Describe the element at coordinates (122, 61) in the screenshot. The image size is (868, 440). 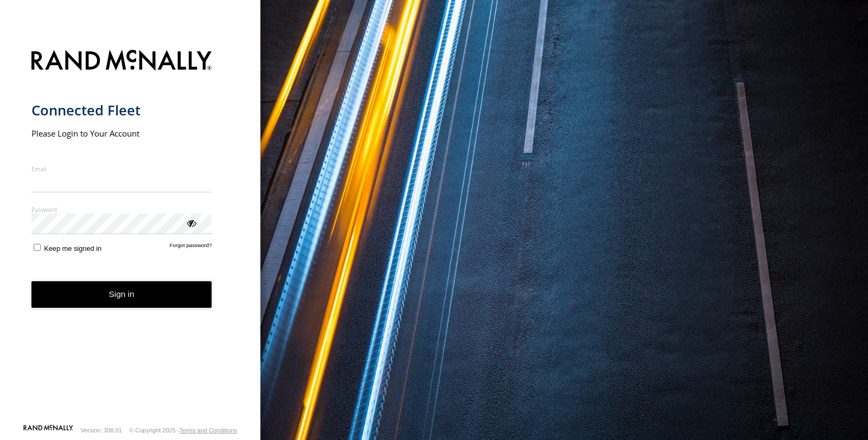
I see `img: Rand McNally` at that location.